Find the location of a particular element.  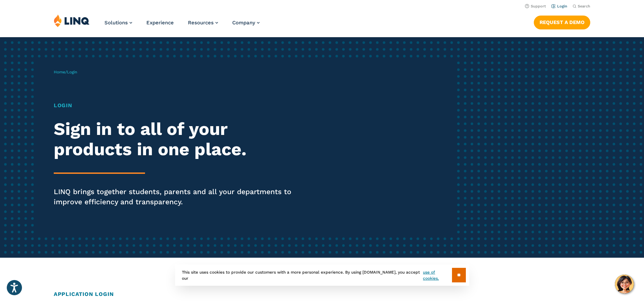

span: Solutions is located at coordinates (116, 23).